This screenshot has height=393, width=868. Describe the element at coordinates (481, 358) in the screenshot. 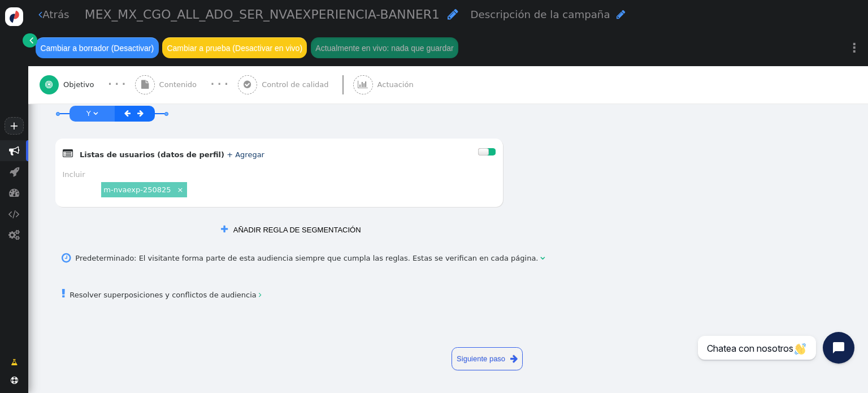

I see `font: Siguiente paso` at that location.